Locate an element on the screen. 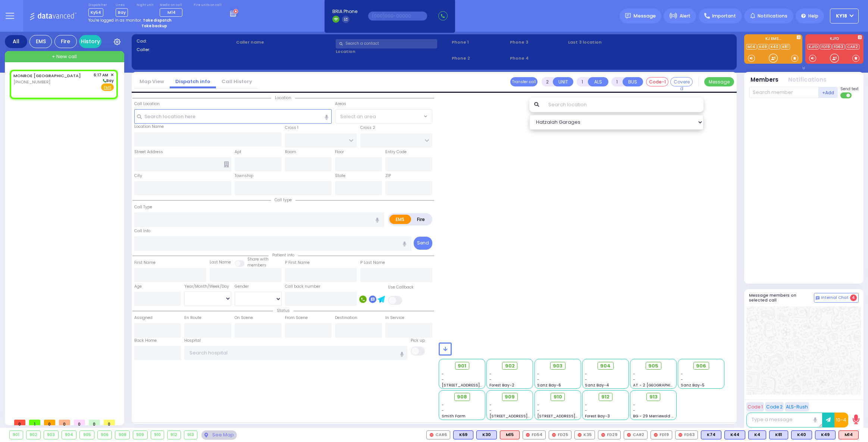 This screenshot has width=868, height=442. span: 6:17 AM is located at coordinates (101, 75).